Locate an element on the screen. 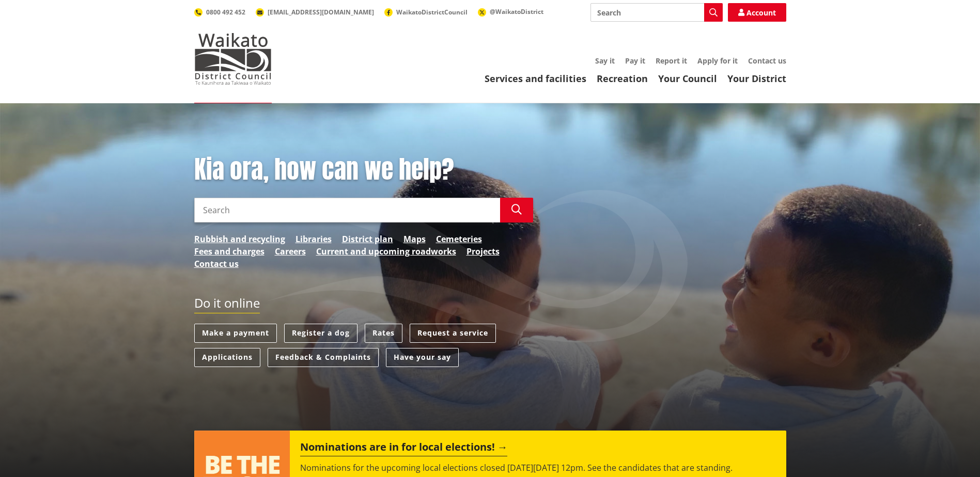 This screenshot has width=980, height=477. img: Waikato District Council - Te Kaunihera aa Takiwaa o Waikato is located at coordinates (233, 59).